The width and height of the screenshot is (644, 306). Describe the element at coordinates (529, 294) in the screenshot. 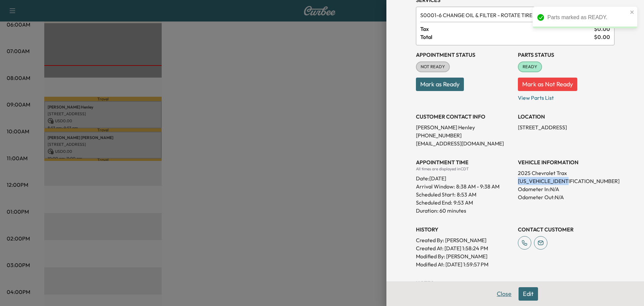

I see `button: Edit` at that location.